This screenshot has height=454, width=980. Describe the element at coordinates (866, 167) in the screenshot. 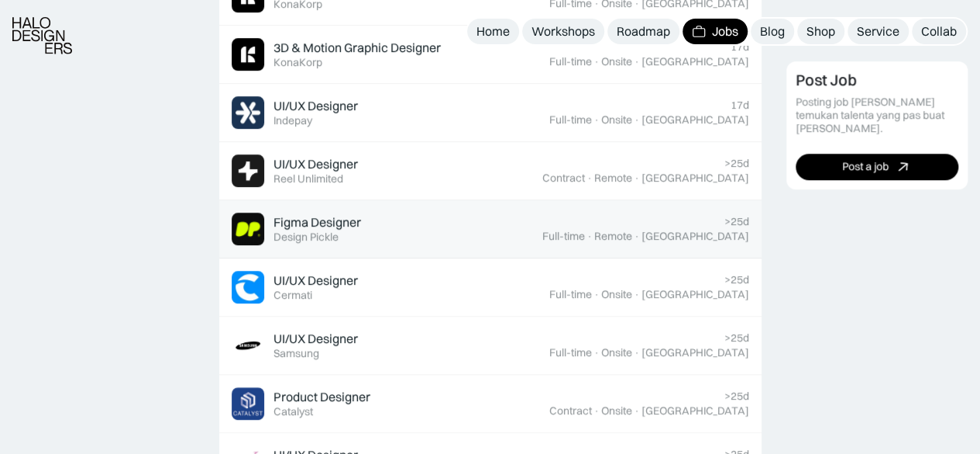

I see `div: Post a job` at that location.